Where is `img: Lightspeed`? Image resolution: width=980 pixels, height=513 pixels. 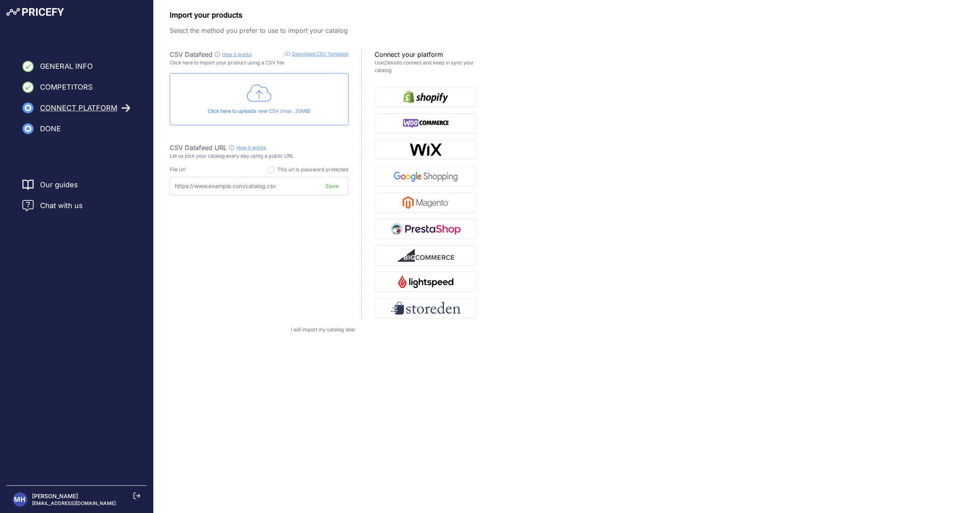
img: Lightspeed is located at coordinates (425, 282).